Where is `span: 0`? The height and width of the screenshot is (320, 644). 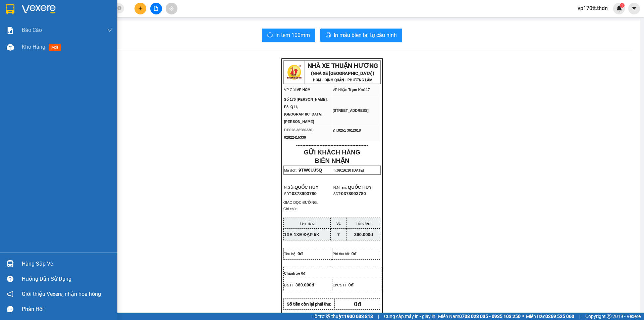 span: 0 is located at coordinates (350, 285).